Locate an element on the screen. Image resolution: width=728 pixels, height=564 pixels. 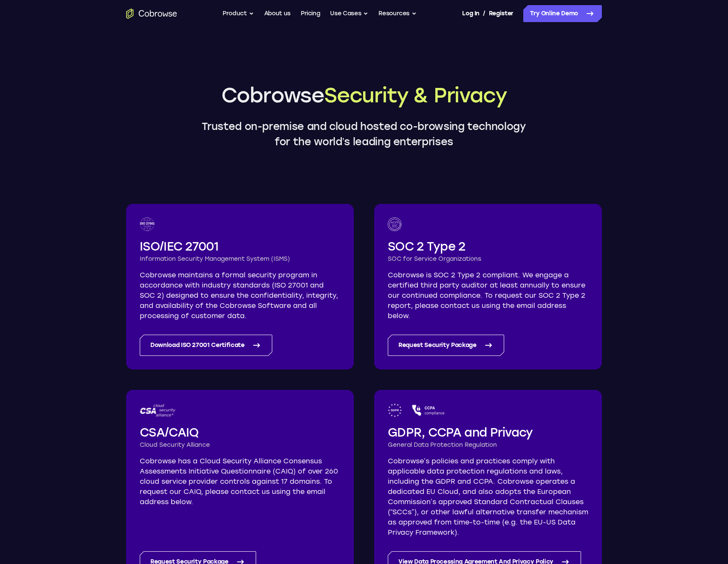
a: Request Security Package is located at coordinates (446, 345).